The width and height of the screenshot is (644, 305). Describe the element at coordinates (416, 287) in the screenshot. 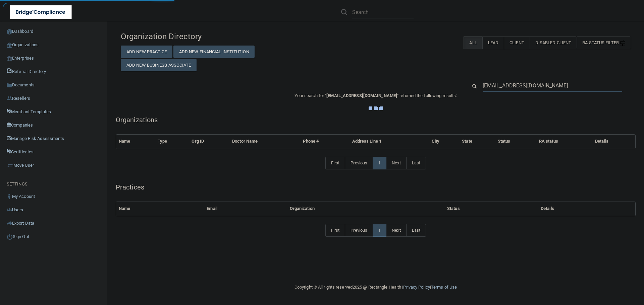

I see `a: Privacy Policy` at that location.